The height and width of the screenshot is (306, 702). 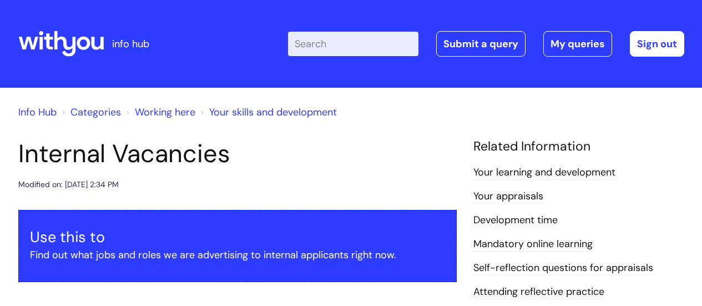 I want to click on a: Your appraisals, so click(x=508, y=196).